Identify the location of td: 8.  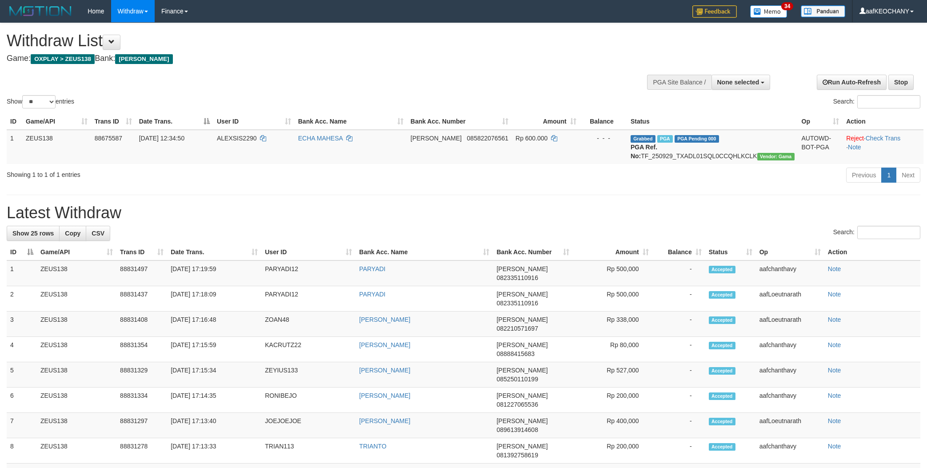
(22, 450).